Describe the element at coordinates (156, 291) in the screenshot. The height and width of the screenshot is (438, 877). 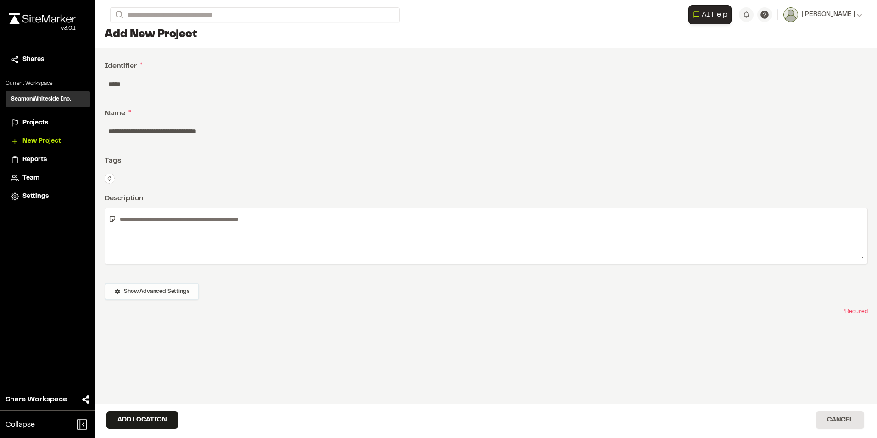
I see `span: Show Advanced Settings` at that location.